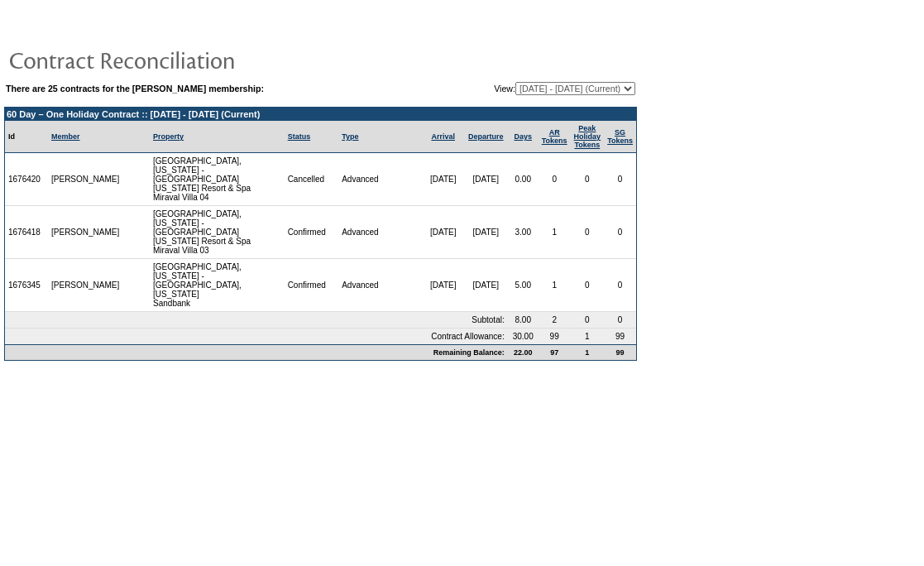 This screenshot has height=566, width=924. What do you see at coordinates (173, 60) in the screenshot?
I see `img: pgTtlContractReconciliation.gif` at bounding box center [173, 60].